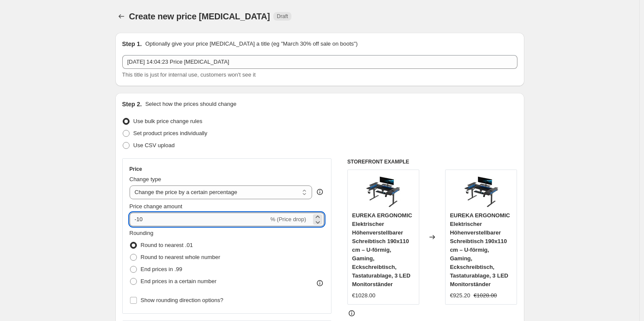 This screenshot has height=321, width=644. Describe the element at coordinates (132, 104) in the screenshot. I see `h2: Step 2.` at that location.